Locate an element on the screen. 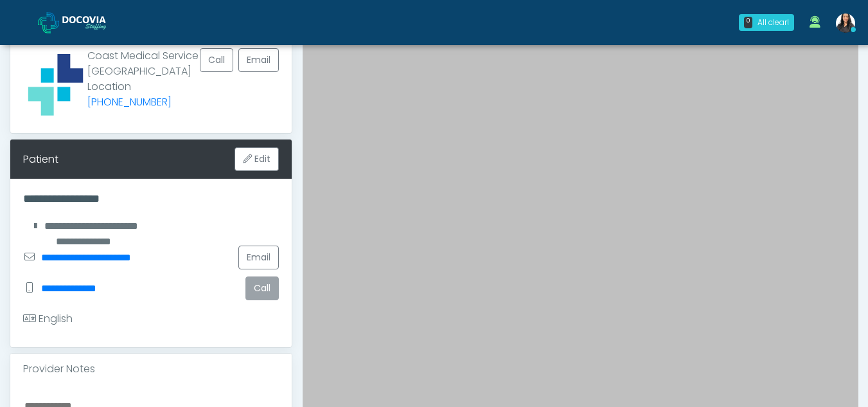 The image size is (868, 407). a: Docovia is located at coordinates (82, 22).